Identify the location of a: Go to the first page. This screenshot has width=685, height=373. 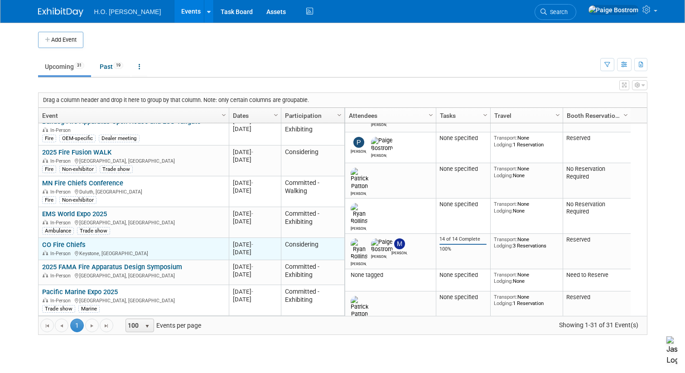
(47, 325).